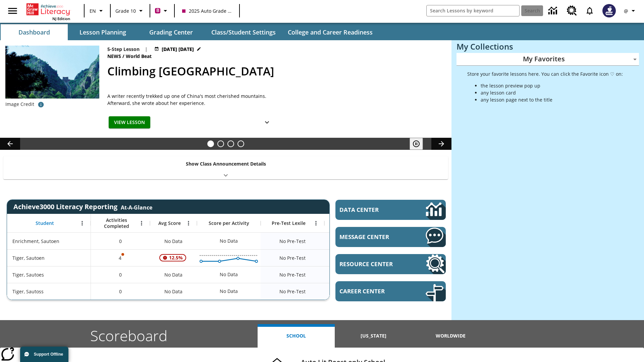  I want to click on button: Show Details, so click(267, 122).